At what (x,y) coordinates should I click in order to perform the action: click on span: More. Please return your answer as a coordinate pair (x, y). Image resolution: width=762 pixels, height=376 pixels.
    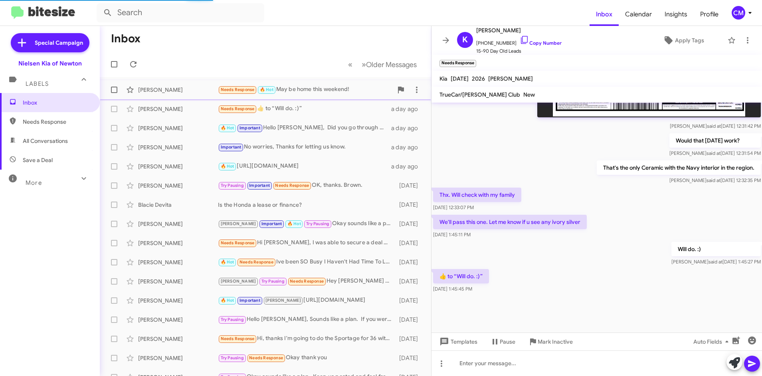
    Looking at the image, I should click on (34, 183).